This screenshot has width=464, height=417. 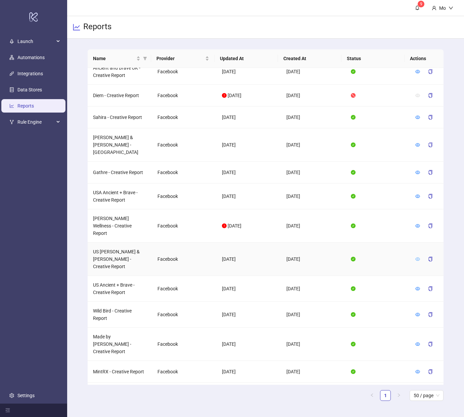 I want to click on span: down, so click(x=451, y=8).